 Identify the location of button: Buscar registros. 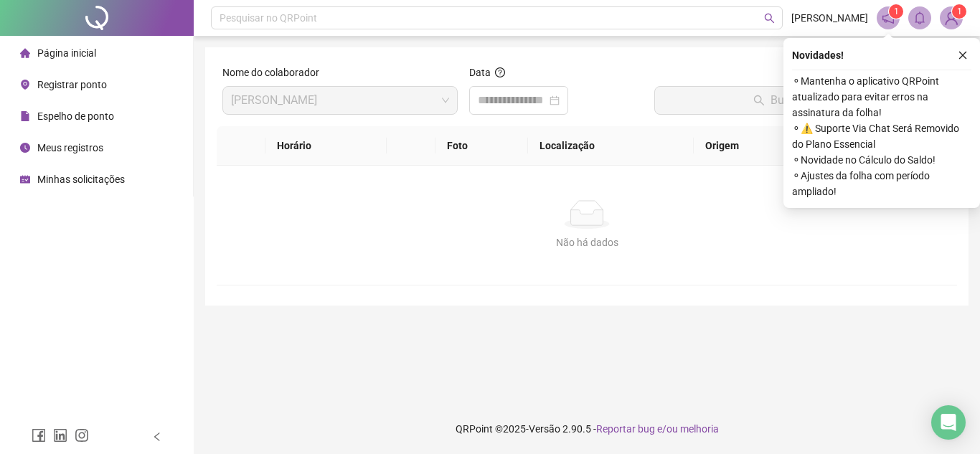
(803, 101).